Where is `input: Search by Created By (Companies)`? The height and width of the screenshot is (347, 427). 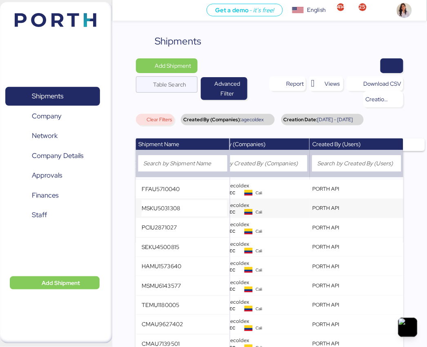 input: Search by Created By (Companies) is located at coordinates (255, 163).